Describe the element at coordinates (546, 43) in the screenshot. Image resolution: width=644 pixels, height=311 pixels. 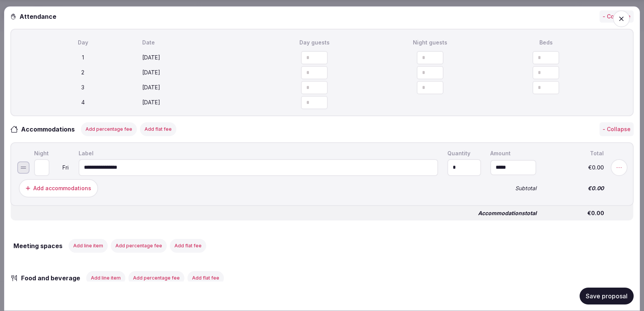
I see `div: Beds` at that location.